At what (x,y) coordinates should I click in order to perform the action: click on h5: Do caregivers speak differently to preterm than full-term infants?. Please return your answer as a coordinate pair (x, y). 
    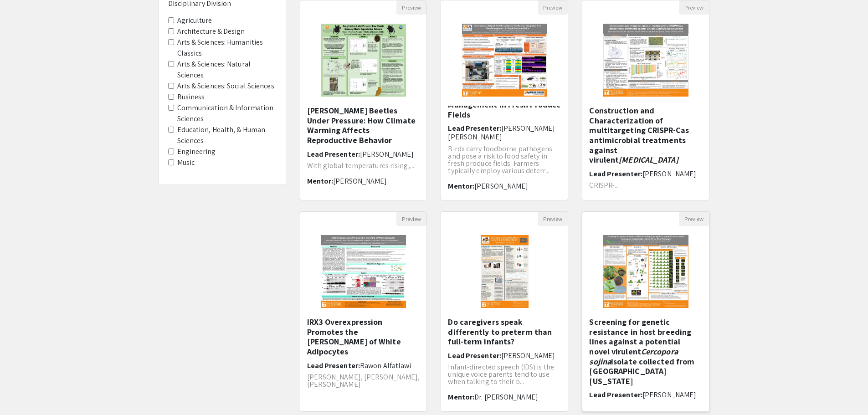
    Looking at the image, I should click on (504, 332).